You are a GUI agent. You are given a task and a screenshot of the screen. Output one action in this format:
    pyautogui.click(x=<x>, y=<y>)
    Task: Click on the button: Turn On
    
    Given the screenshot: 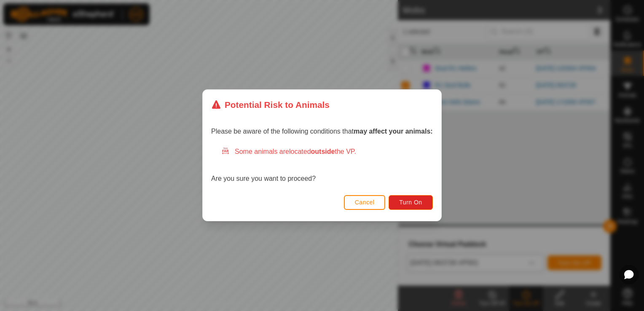 What is the action you would take?
    pyautogui.click(x=411, y=202)
    